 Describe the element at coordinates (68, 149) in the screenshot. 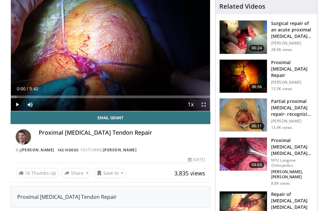

I see `a: 142 Videos` at that location.